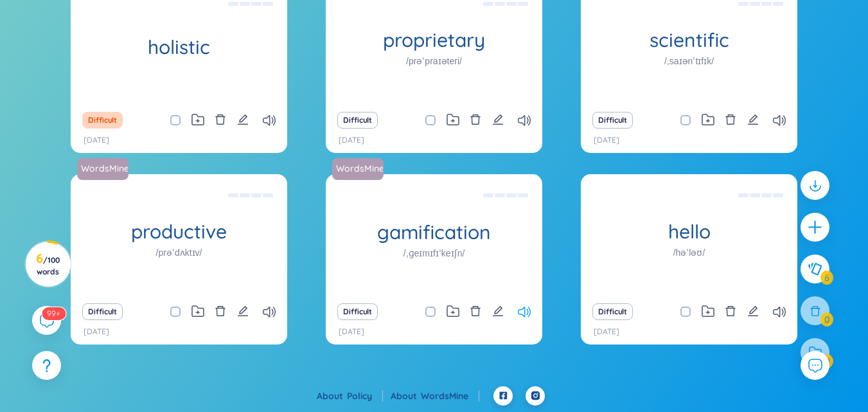  Describe the element at coordinates (433, 231) in the screenshot. I see `h1: gamification` at that location.